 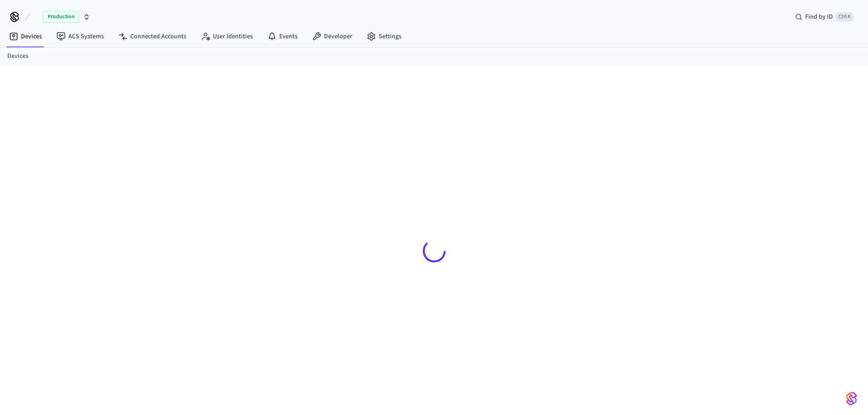 I want to click on span: Production, so click(x=61, y=17).